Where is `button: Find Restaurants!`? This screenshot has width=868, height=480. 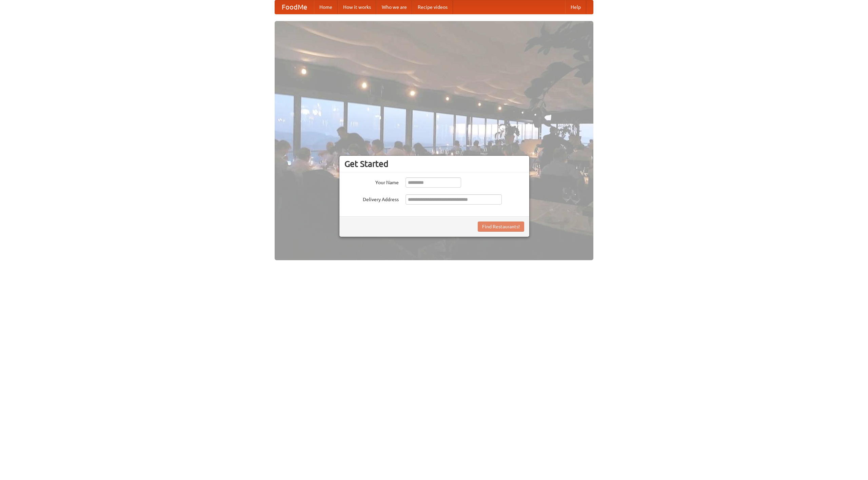
button: Find Restaurants! is located at coordinates (501, 227).